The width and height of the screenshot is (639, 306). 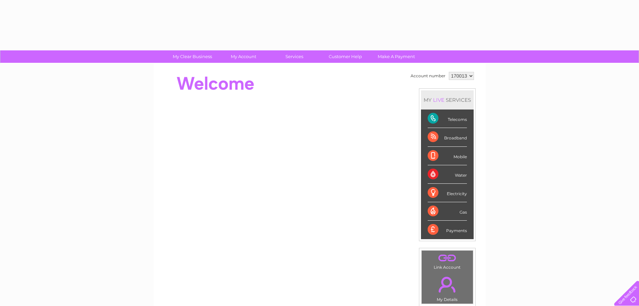 I want to click on td: My Details, so click(x=447, y=287).